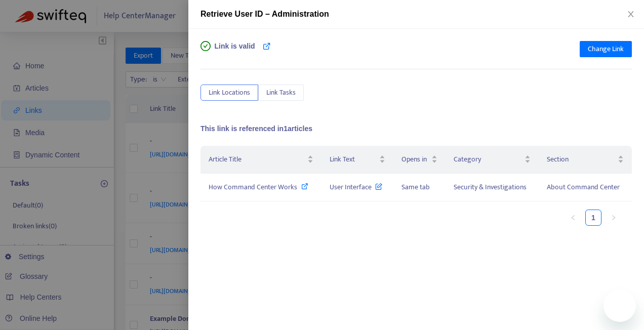 This screenshot has width=644, height=330. I want to click on span: Retrieve User ID – Administration, so click(265, 14).